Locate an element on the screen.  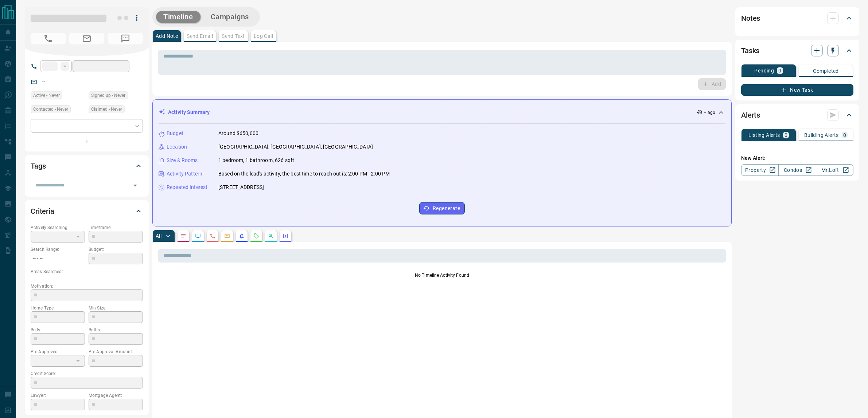
p: Lawyer: is located at coordinates (57, 396).